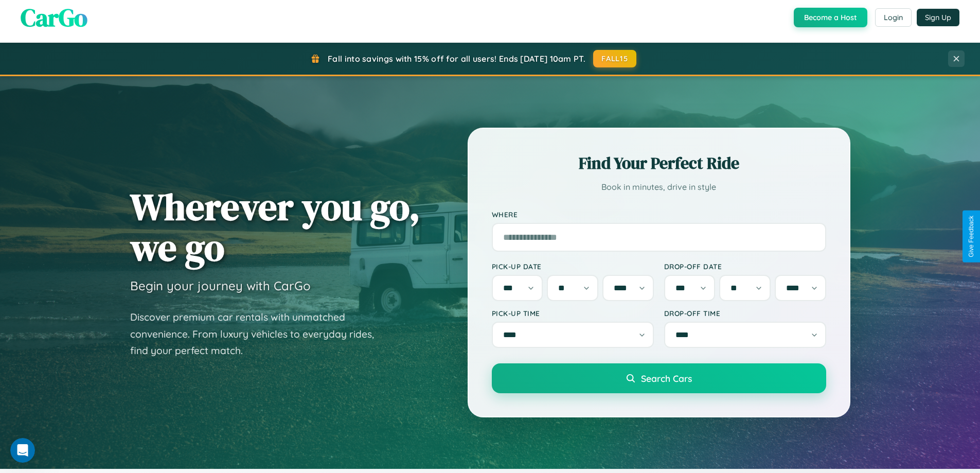 Image resolution: width=980 pixels, height=473 pixels. I want to click on h3: Begin your journey with CarGo, so click(220, 286).